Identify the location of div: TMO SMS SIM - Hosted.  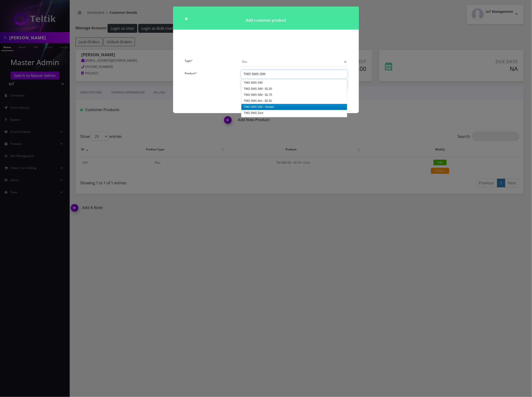
(294, 107).